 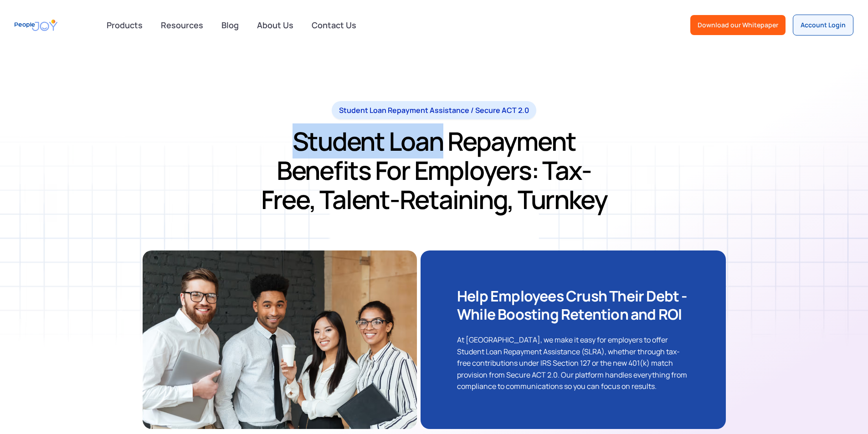 What do you see at coordinates (434, 111) in the screenshot?
I see `div: Student Loan Repayment Assistance / Secure ACT 2.0` at bounding box center [434, 111].